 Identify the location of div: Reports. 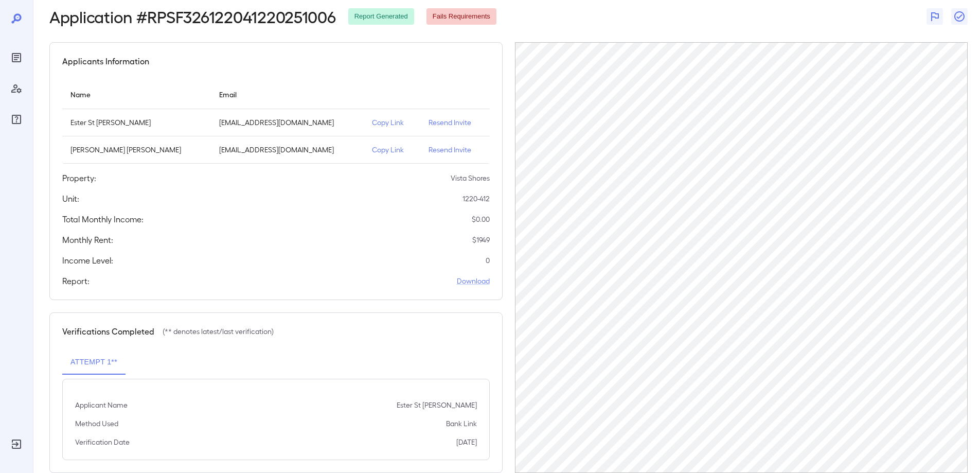
(16, 58).